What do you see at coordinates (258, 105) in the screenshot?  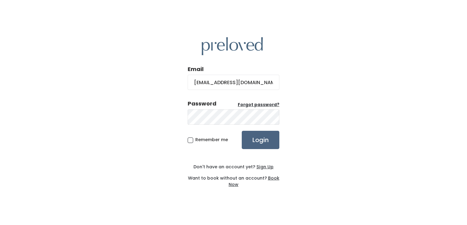 I see `u: Forgot password?` at bounding box center [258, 105].